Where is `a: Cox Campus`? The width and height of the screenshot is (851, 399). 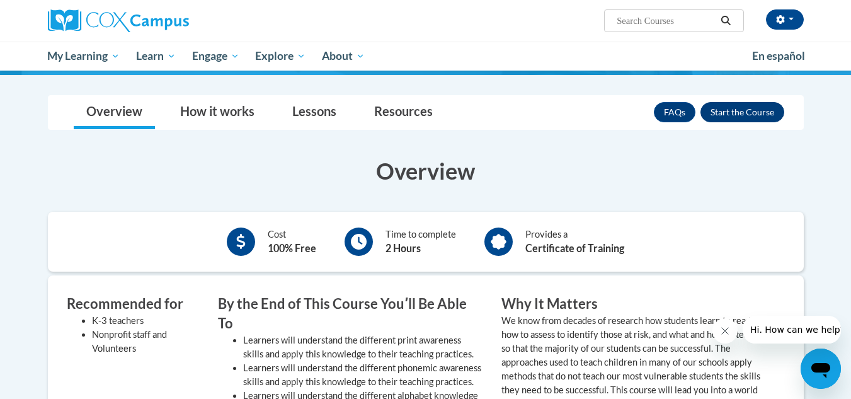
a: Cox Campus is located at coordinates (167, 21).